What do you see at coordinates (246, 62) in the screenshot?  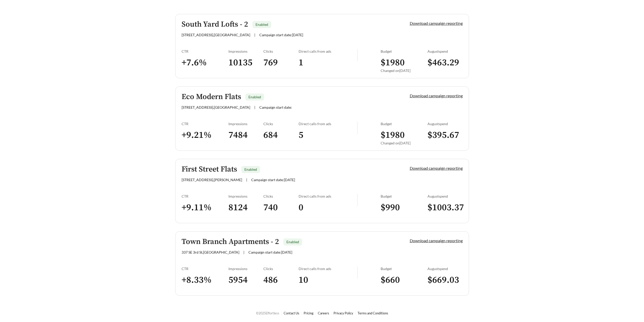 I see `h3: 10135` at bounding box center [246, 62].